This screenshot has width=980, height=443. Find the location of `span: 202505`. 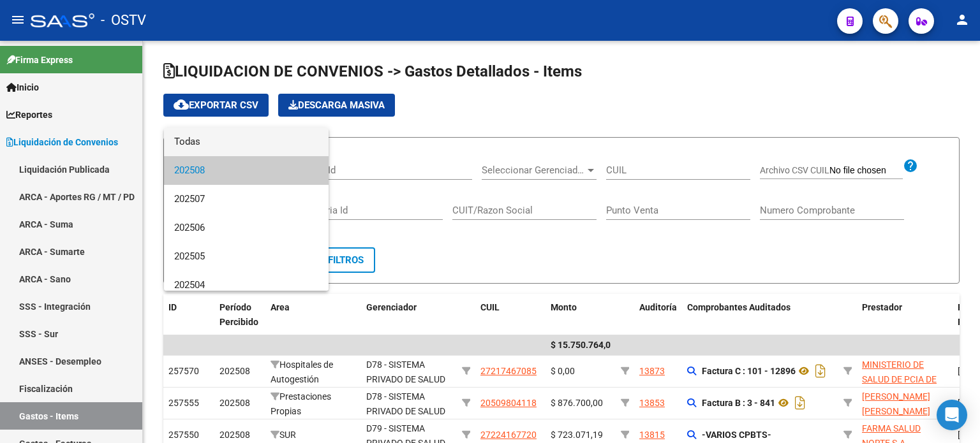

span: 202505 is located at coordinates (246, 256).